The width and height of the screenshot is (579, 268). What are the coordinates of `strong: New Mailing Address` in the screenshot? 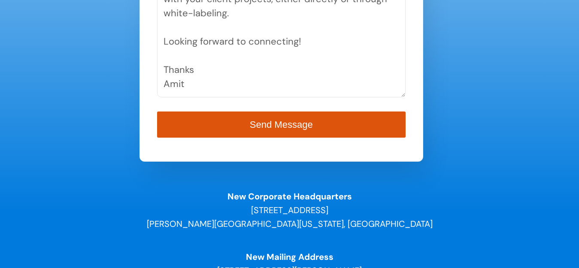 It's located at (290, 257).